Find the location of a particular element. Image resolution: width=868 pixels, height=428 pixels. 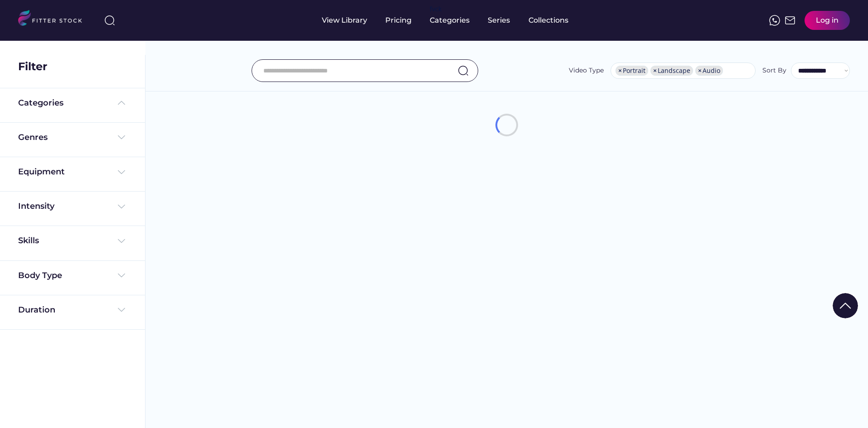

div: Genres is located at coordinates (32, 137).